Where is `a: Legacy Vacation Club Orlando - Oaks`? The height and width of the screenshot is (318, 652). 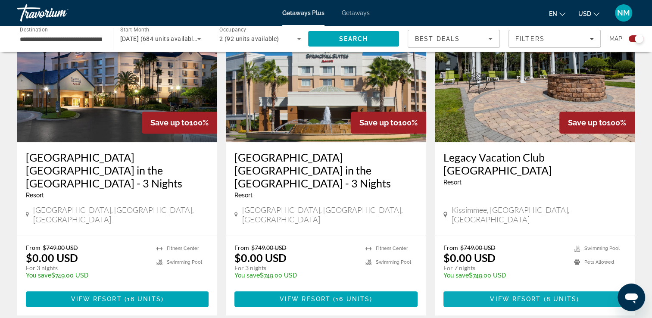 a: Legacy Vacation Club Orlando - Oaks is located at coordinates (535, 73).